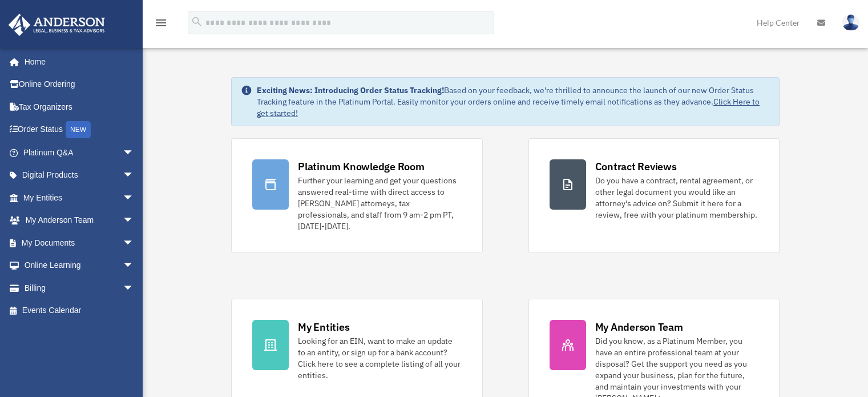  Describe the element at coordinates (78, 129) in the screenshot. I see `div: NEW` at that location.